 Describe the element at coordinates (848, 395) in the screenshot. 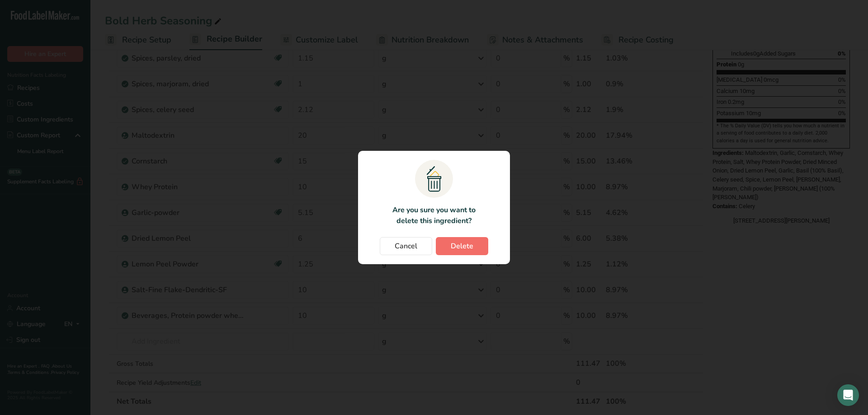

I see `div: Open Intercom Messenger` at that location.